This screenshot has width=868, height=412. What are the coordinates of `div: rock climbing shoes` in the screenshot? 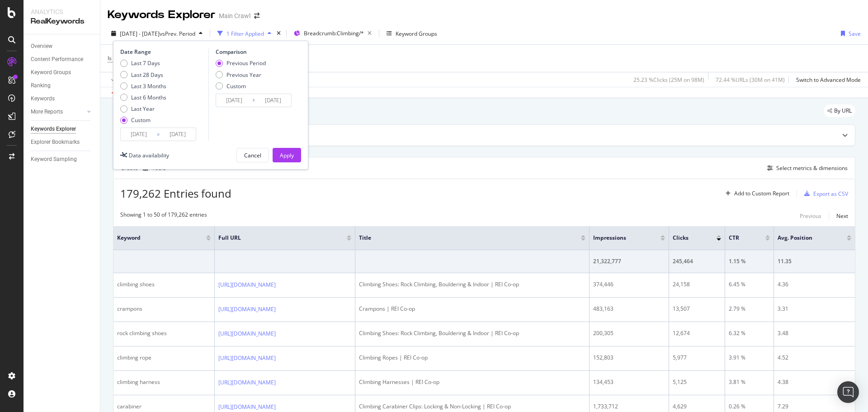 It's located at (164, 333).